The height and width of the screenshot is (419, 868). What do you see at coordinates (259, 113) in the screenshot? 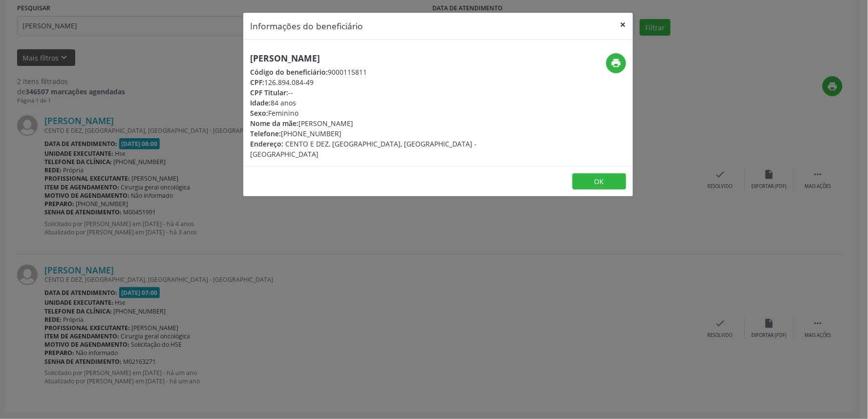
I see `span: Sexo:` at bounding box center [259, 113].